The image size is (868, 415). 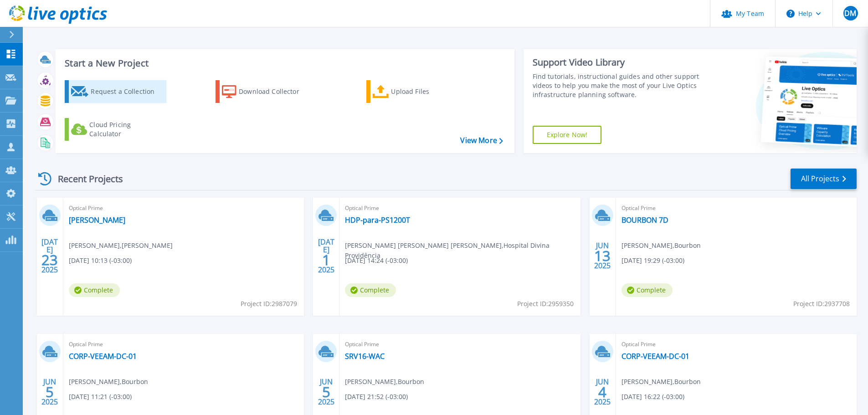 I want to click on a: SRV16-WAC, so click(x=364, y=356).